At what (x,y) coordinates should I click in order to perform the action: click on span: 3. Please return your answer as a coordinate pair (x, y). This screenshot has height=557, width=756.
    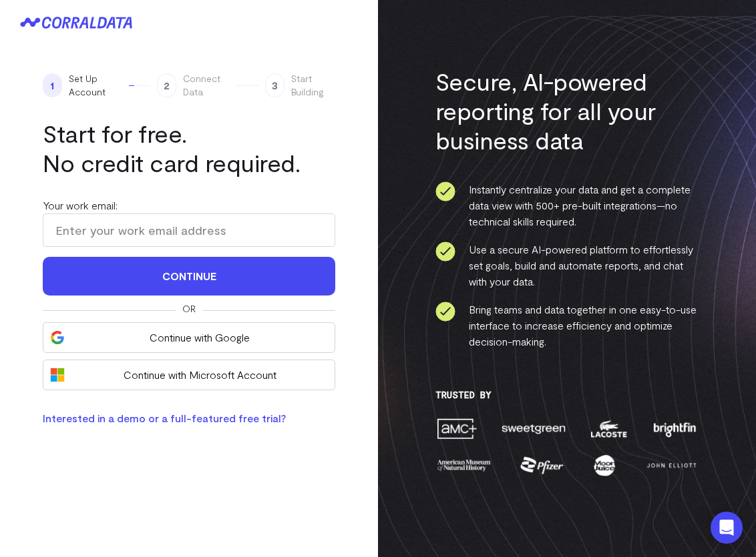
    Looking at the image, I should click on (274, 85).